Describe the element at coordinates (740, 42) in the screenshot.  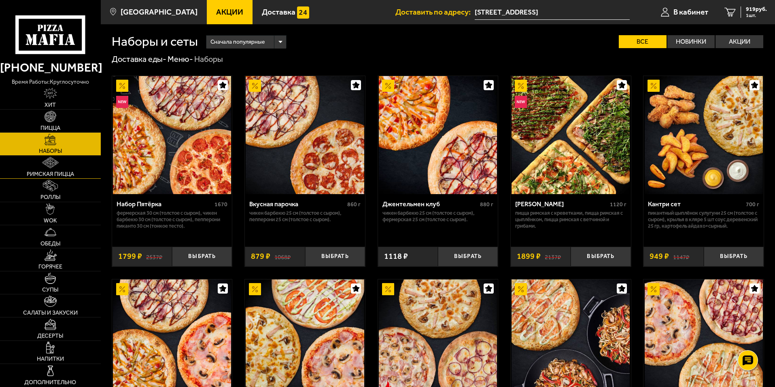
I see `label: Акции` at that location.